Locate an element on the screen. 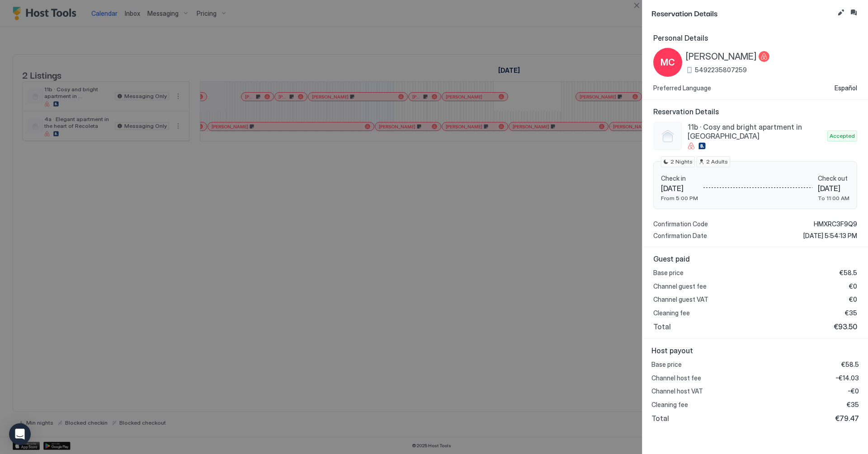  span: 5492235807259 is located at coordinates (720, 70).